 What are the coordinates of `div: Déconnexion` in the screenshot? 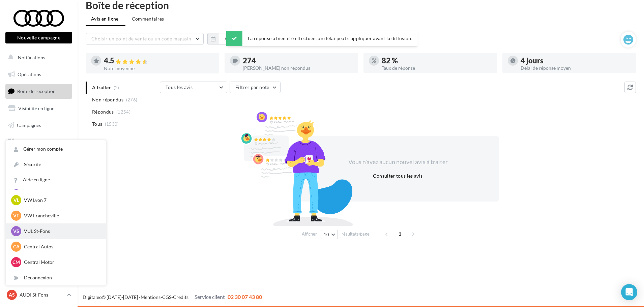 It's located at (56, 278).